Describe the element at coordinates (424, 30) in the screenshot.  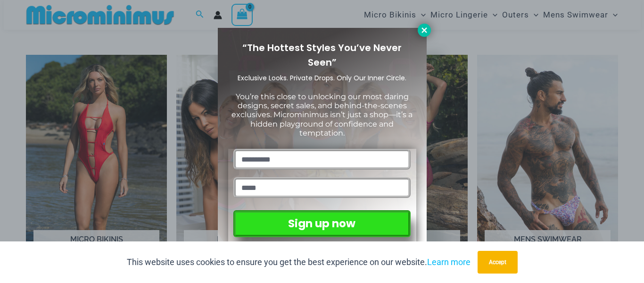
I see `button: Close` at that location.